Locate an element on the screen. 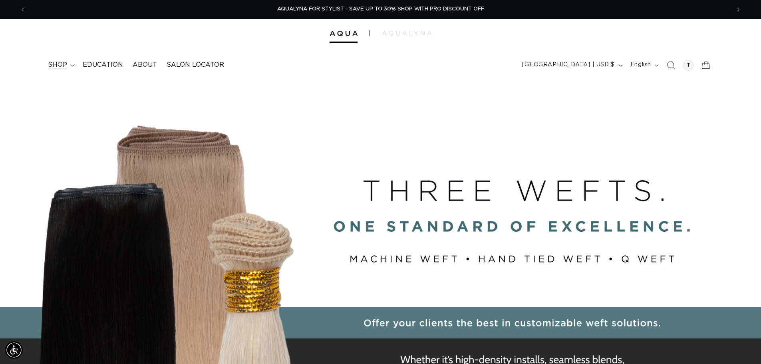 The image size is (761, 364). button: Previous announcement is located at coordinates (23, 10).